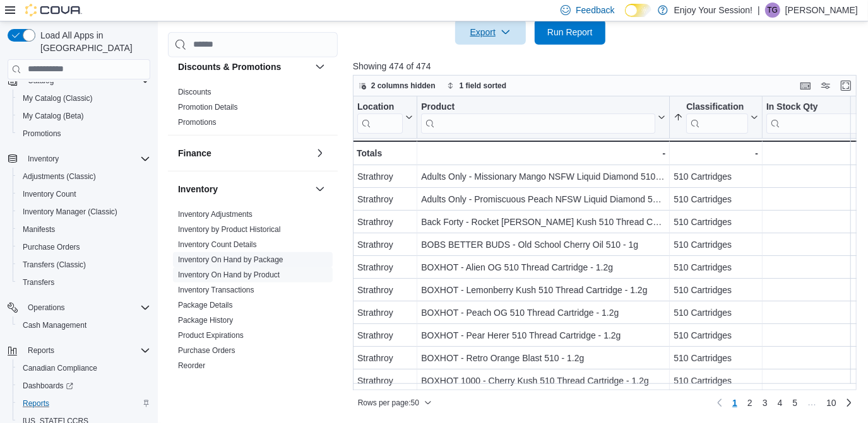 The width and height of the screenshot is (868, 423). I want to click on button: Cash Management, so click(84, 326).